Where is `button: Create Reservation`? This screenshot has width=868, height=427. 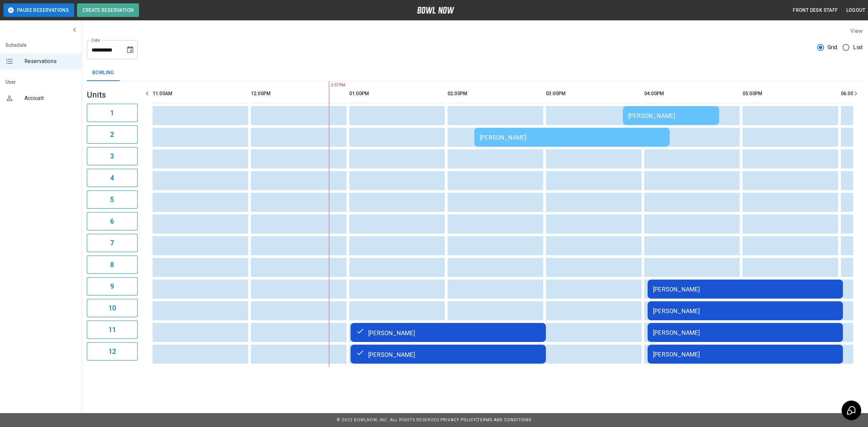 button: Create Reservation is located at coordinates (108, 10).